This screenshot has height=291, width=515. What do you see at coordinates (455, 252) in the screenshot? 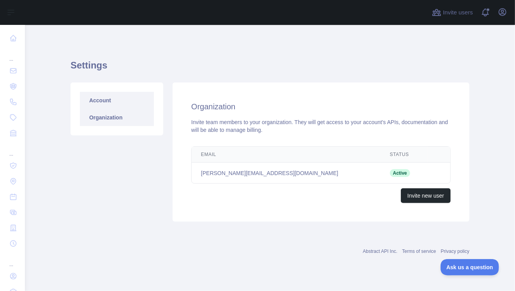
I see `a: Privacy policy` at bounding box center [455, 252].